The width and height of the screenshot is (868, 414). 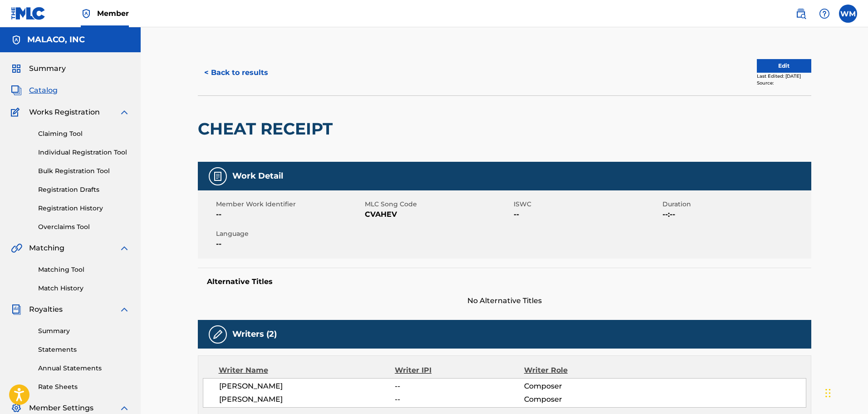 What do you see at coordinates (785, 66) in the screenshot?
I see `button: Edit` at bounding box center [785, 66].